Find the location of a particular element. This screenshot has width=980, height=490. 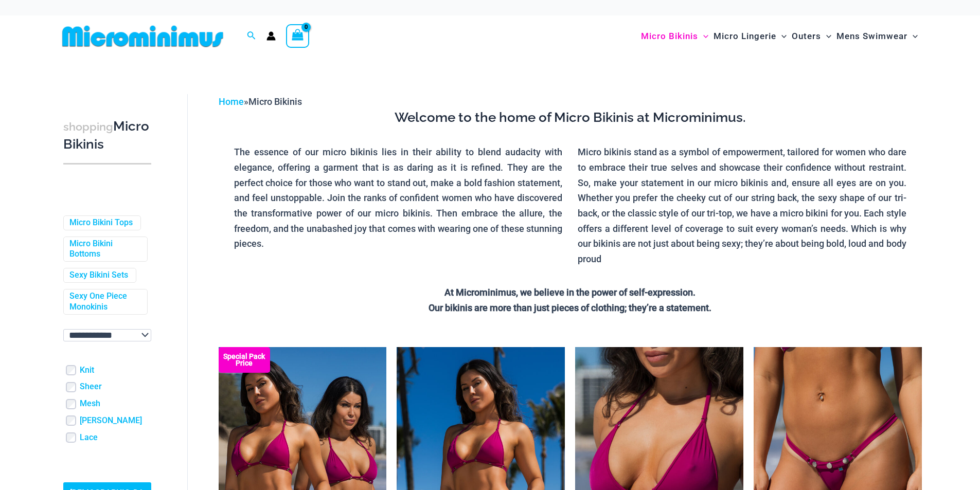

a: Search icon link is located at coordinates (252, 36).